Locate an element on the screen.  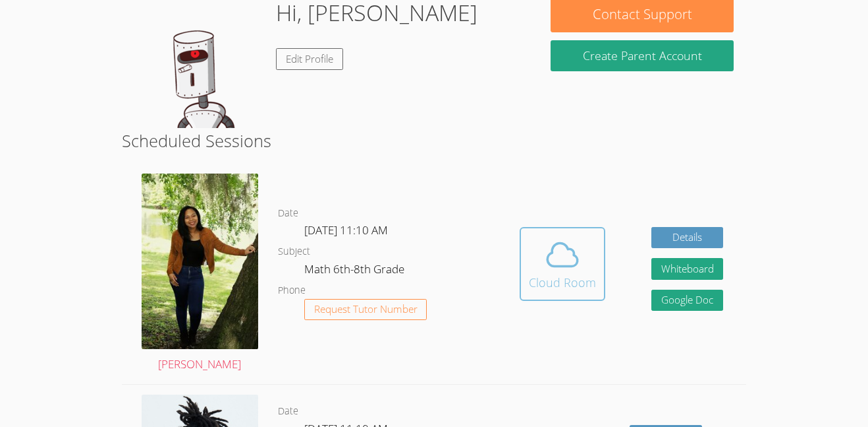
dd: Math 6th-8th Grade is located at coordinates (355, 271).